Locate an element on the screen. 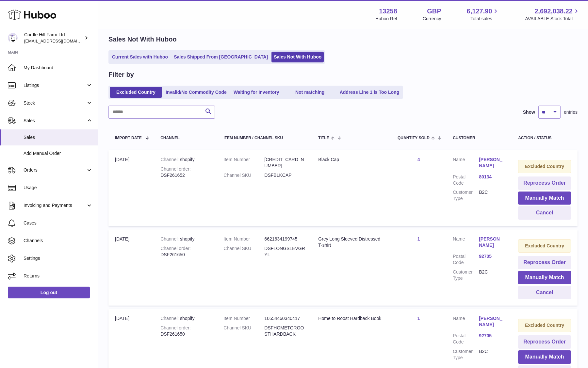 Image resolution: width=588 pixels, height=368 pixels. a: Not matching is located at coordinates (310, 92).